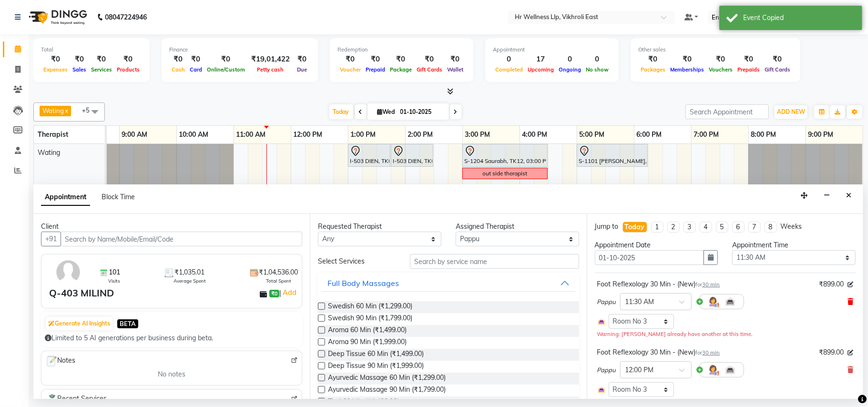  Describe the element at coordinates (650, 257) in the screenshot. I see `input: yyyy-mm-dd` at that location.